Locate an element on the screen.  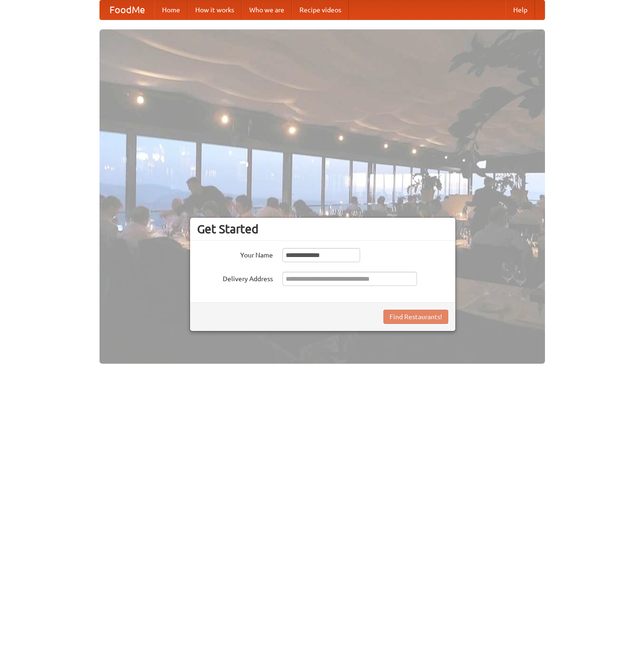
a: Home is located at coordinates (171, 10).